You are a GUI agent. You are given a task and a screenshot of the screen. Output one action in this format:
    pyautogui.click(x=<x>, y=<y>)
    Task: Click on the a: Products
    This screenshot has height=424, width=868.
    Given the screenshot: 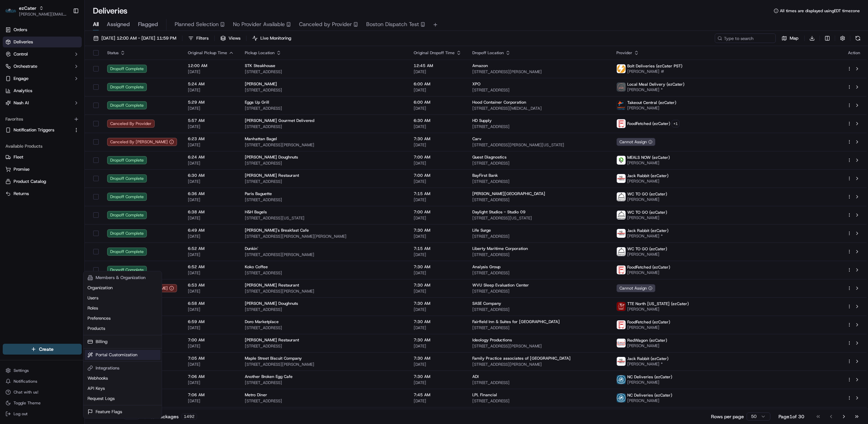 What is the action you would take?
    pyautogui.click(x=122, y=329)
    